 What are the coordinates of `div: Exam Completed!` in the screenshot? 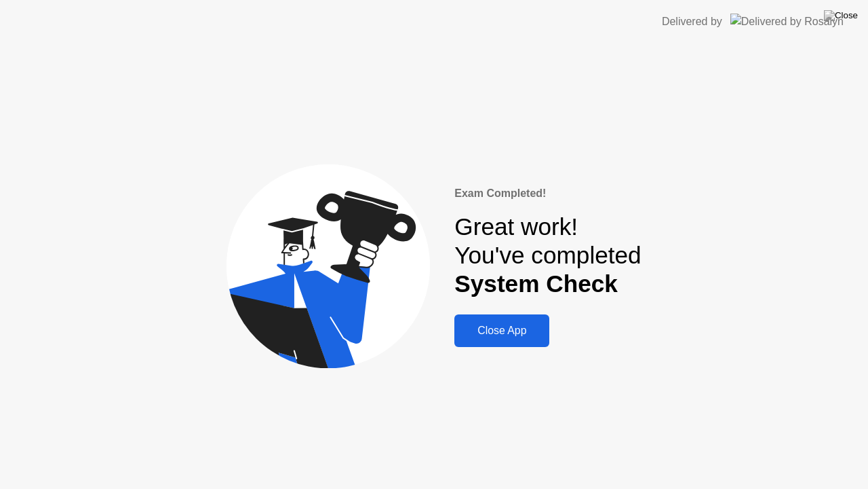 It's located at (547, 194).